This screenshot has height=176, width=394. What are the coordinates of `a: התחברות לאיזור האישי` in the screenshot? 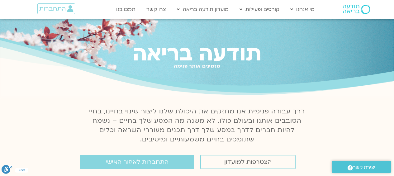 It's located at (137, 162).